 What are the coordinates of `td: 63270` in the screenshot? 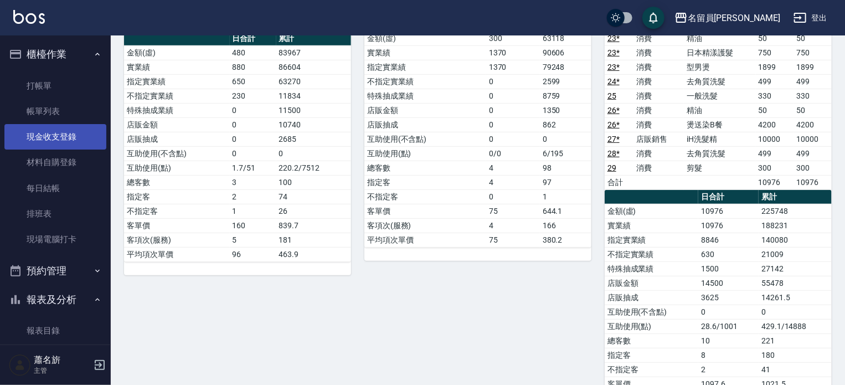 It's located at (314, 81).